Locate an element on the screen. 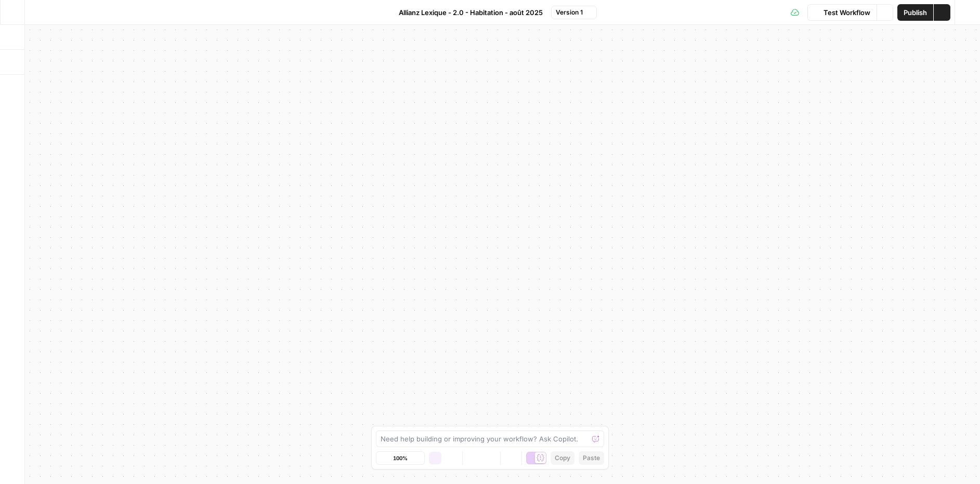 The image size is (980, 484). span: Publish is located at coordinates (915, 13).